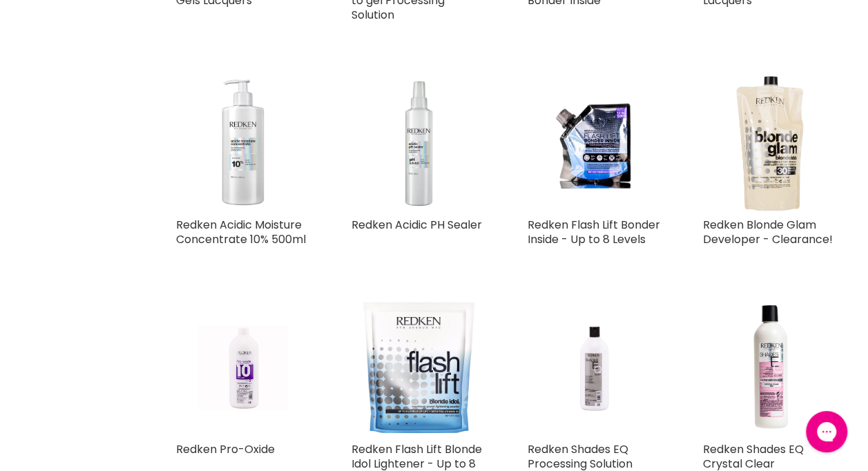  What do you see at coordinates (243, 368) in the screenshot?
I see `img: Redken Pro-Oxide` at bounding box center [243, 368].